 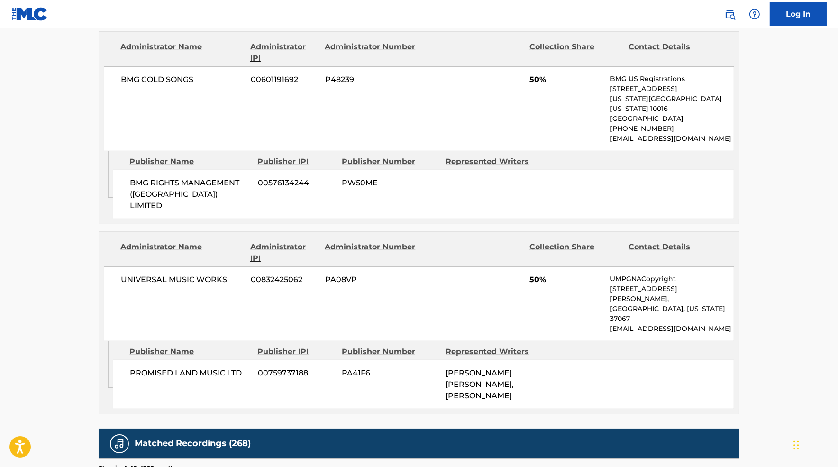 What do you see at coordinates (190, 373) in the screenshot?
I see `span: PROMISED LAND MUSIC LTD` at bounding box center [190, 373].